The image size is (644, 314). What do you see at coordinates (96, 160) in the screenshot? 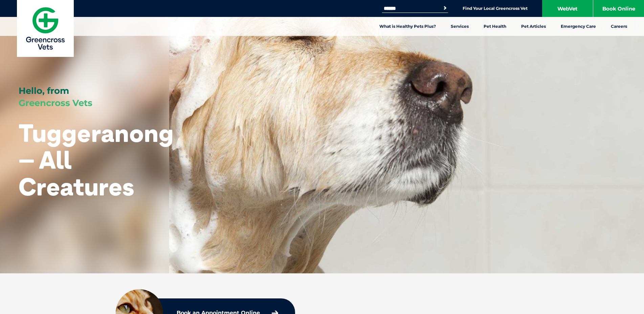
I see `h1: Tuggeranong – All Creatures` at bounding box center [96, 160].